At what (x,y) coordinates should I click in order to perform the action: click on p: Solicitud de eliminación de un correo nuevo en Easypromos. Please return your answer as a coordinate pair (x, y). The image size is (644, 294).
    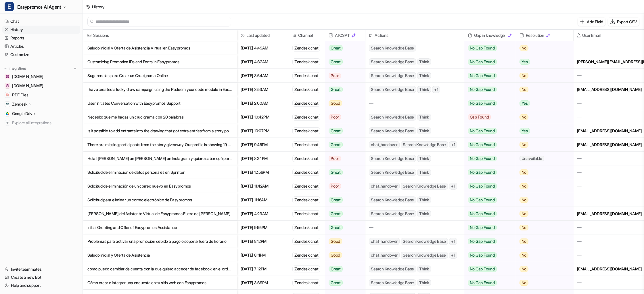
    Looking at the image, I should click on (160, 186).